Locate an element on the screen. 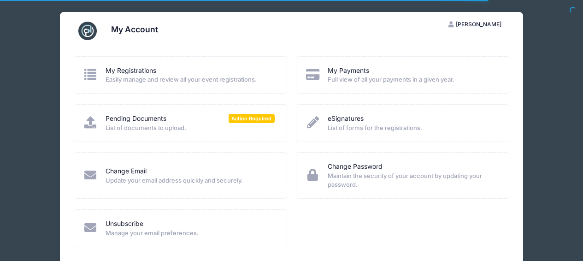  span: List of documents to upload. is located at coordinates (190, 128).